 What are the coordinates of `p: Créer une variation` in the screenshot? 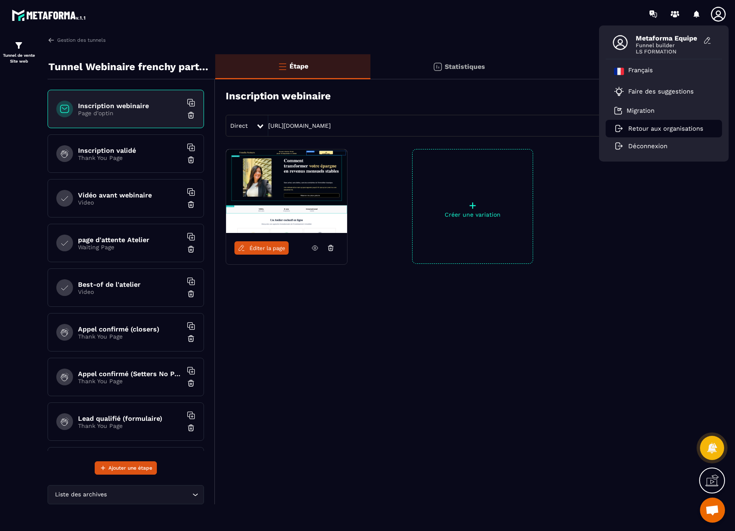 It's located at (473, 215).